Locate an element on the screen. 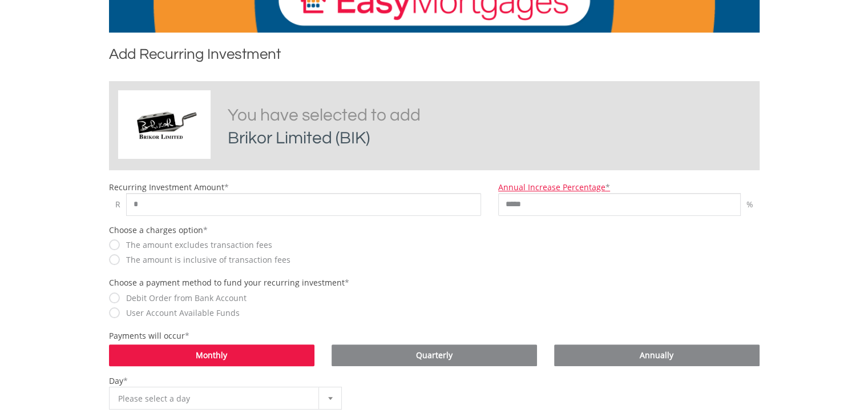  span: Please select a day is located at coordinates (217, 399).